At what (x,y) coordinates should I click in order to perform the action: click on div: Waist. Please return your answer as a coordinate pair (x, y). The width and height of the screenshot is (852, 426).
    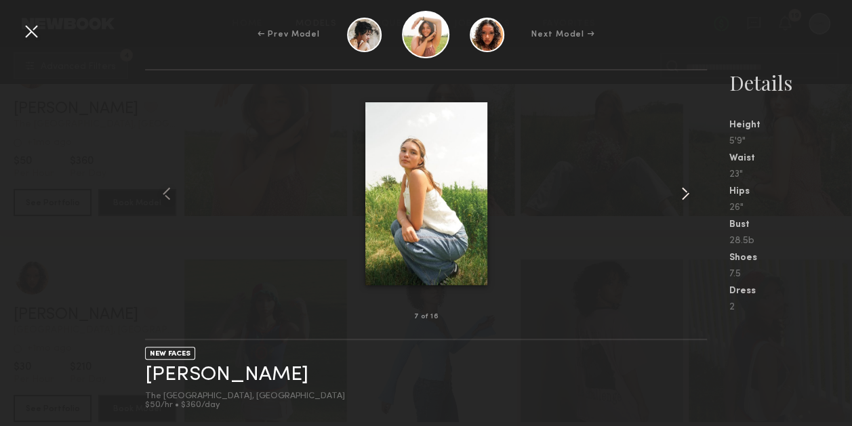
    Looking at the image, I should click on (791, 159).